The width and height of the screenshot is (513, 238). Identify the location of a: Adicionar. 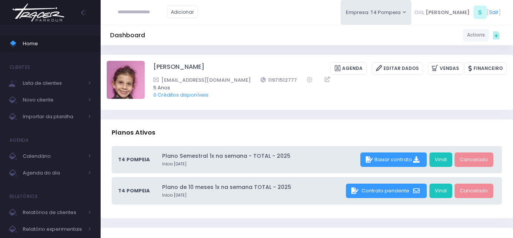
(183, 12).